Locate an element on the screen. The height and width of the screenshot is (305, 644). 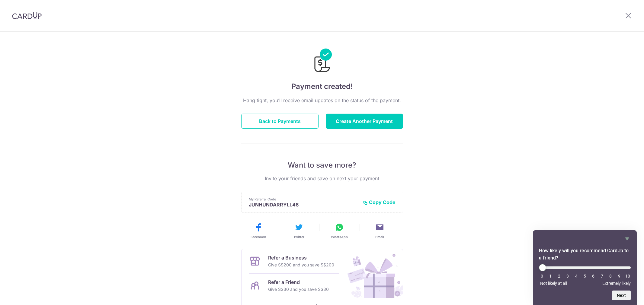
span: Twitter is located at coordinates (299, 237).